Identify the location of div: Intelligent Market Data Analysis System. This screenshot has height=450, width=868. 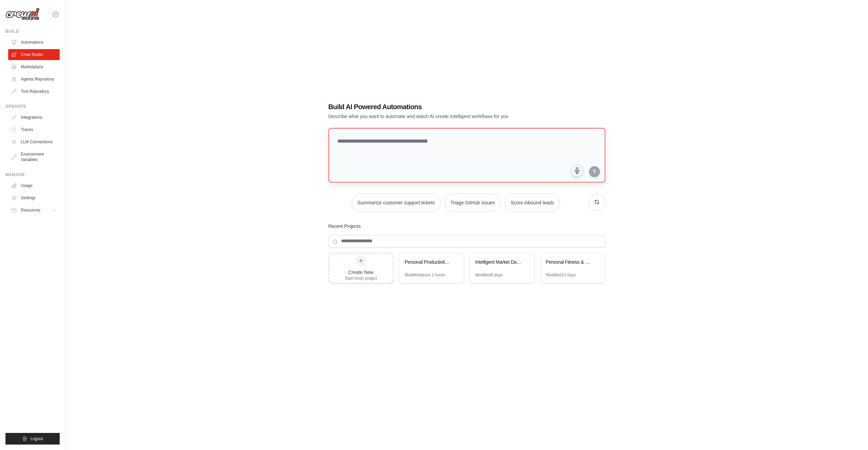
(499, 262).